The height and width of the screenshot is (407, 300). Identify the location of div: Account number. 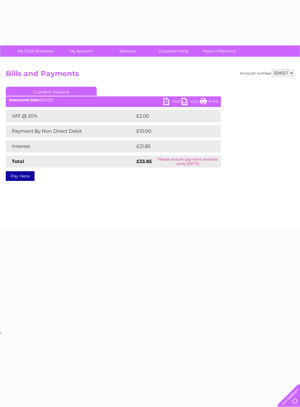
(267, 73).